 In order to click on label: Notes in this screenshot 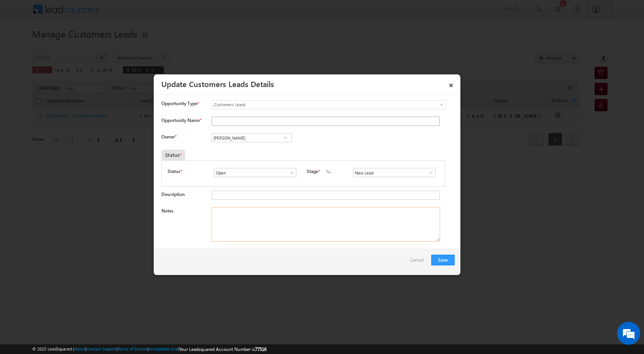, I will do `click(167, 210)`.